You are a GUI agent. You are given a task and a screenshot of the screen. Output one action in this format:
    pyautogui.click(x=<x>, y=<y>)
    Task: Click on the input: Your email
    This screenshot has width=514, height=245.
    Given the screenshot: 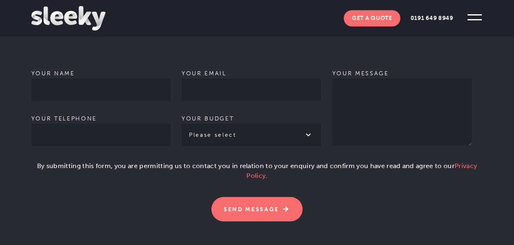 What is the action you would take?
    pyautogui.click(x=251, y=90)
    